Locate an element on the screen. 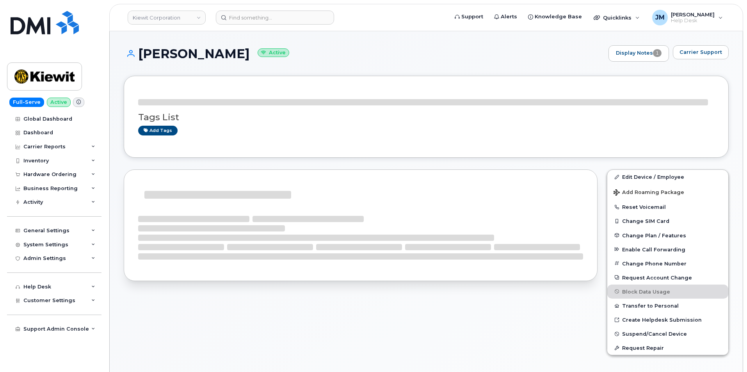 This screenshot has width=747, height=372. span: Change Plan / Features is located at coordinates (654, 235).